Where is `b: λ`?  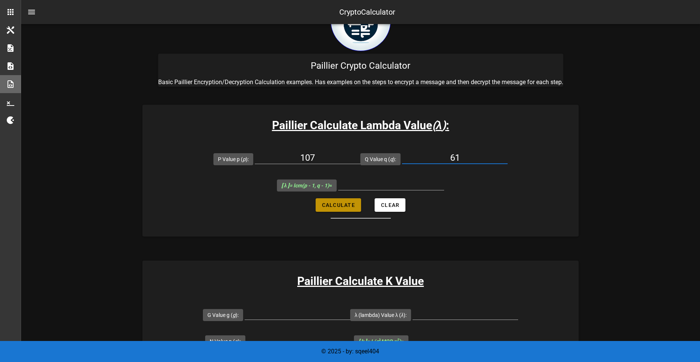
b: λ is located at coordinates (439, 125).